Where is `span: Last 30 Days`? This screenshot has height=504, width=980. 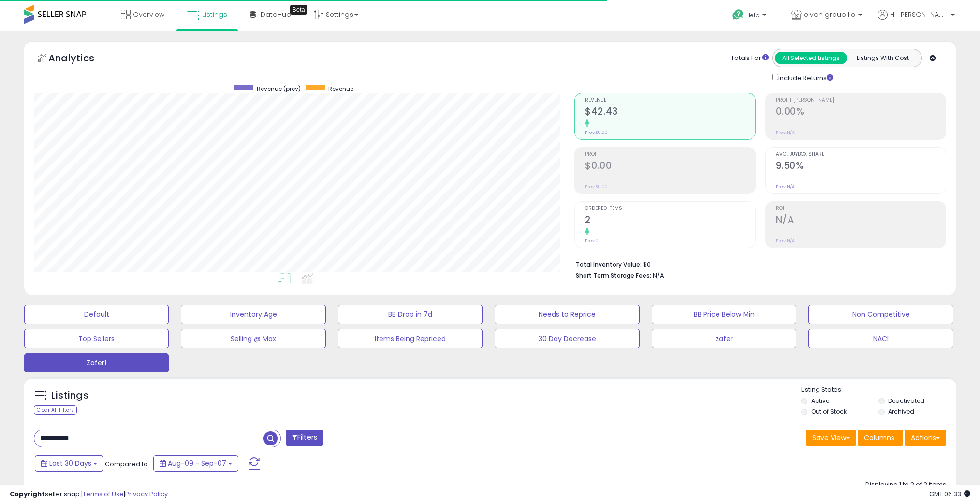 span: Last 30 Days is located at coordinates (70, 463).